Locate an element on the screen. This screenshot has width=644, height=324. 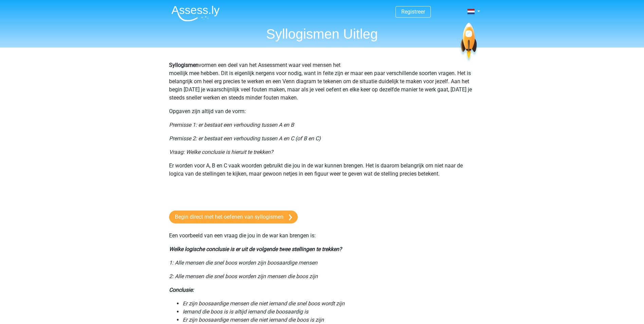
p: Opgaven zijn altijd van de vorm: is located at coordinates (322, 112).